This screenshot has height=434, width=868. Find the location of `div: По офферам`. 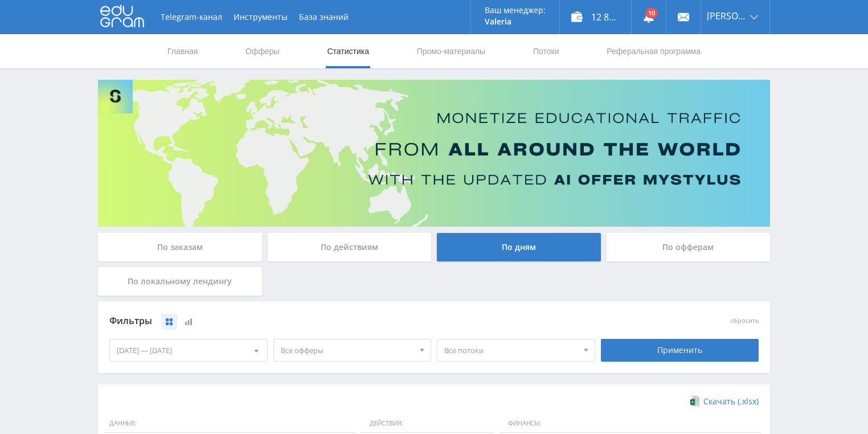

div: По офферам is located at coordinates (689, 247).